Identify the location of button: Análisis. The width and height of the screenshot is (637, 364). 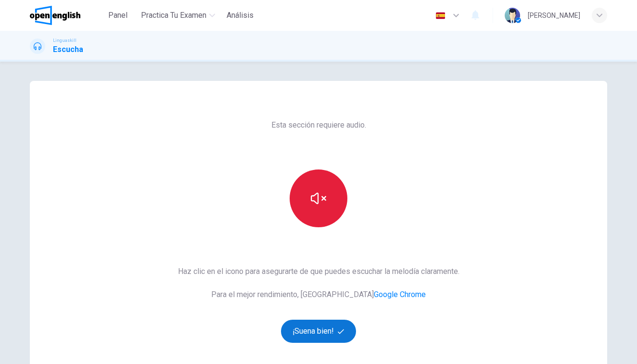
(240, 16).